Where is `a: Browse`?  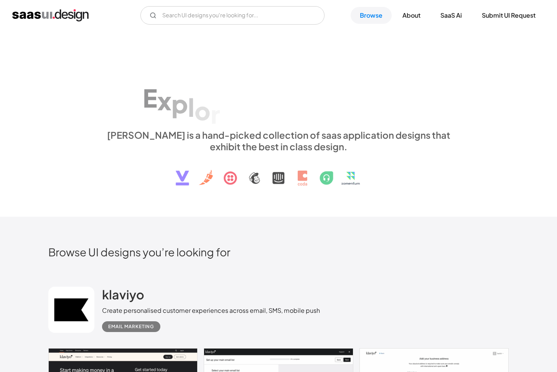 a: Browse is located at coordinates (371, 15).